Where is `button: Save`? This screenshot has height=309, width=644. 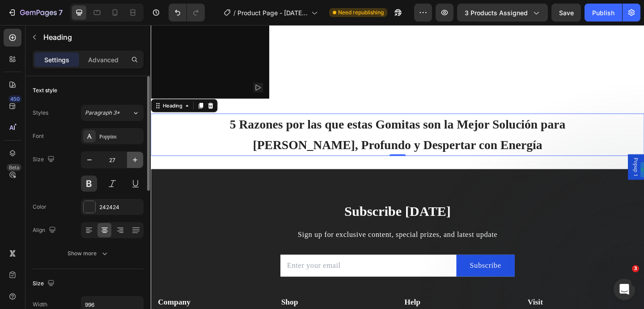
button: Save is located at coordinates (566, 13).